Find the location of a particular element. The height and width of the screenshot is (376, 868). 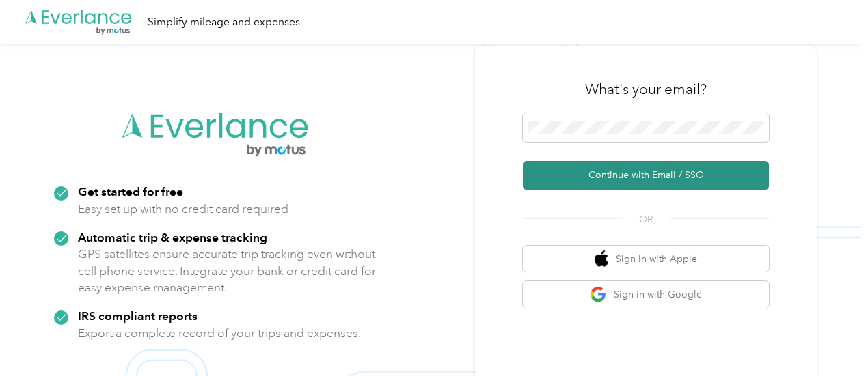

button: google logoSign in with Google is located at coordinates (646, 294).